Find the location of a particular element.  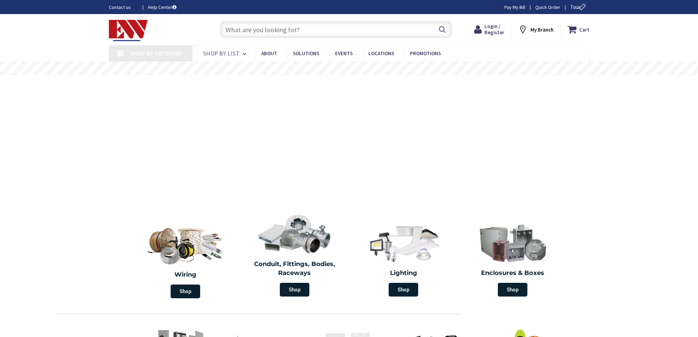

span: Shop By List is located at coordinates (221, 53).